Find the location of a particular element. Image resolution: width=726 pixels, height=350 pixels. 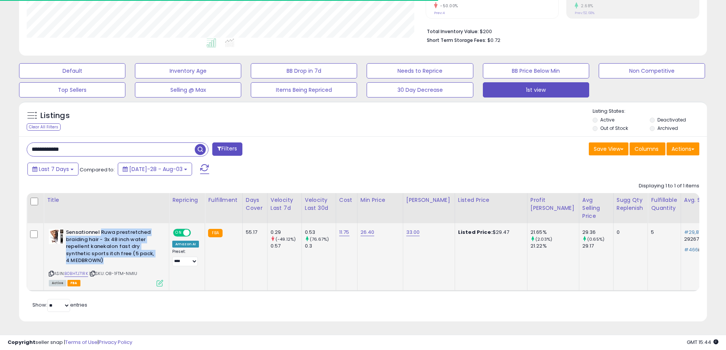

span: 2025-08-11 15:44 GMT is located at coordinates (703, 342).